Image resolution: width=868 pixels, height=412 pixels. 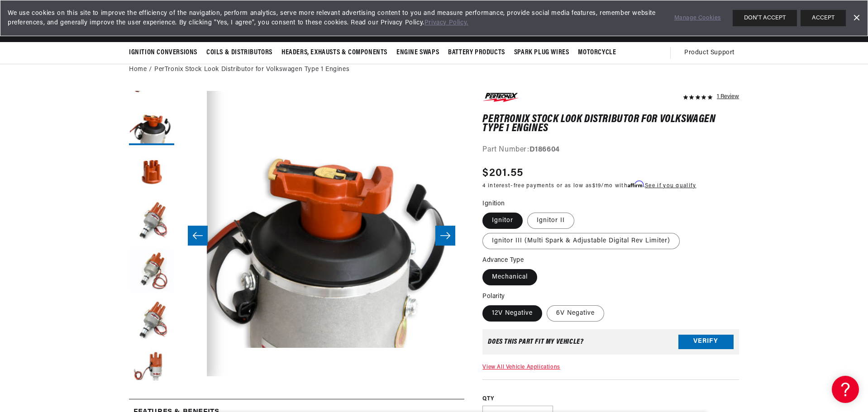 I want to click on span: Product Support, so click(x=709, y=53).